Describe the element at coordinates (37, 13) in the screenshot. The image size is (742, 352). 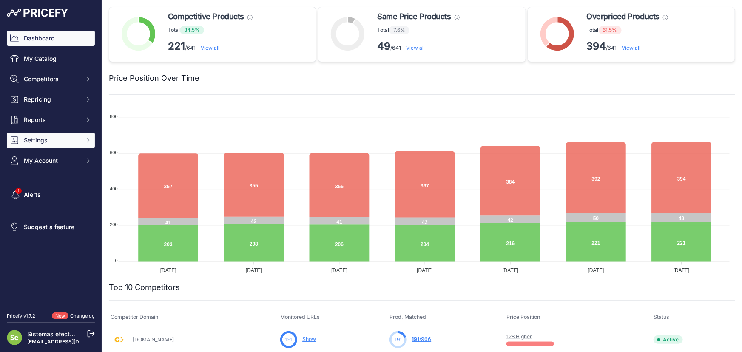
I see `img: Pricefy Logo` at that location.